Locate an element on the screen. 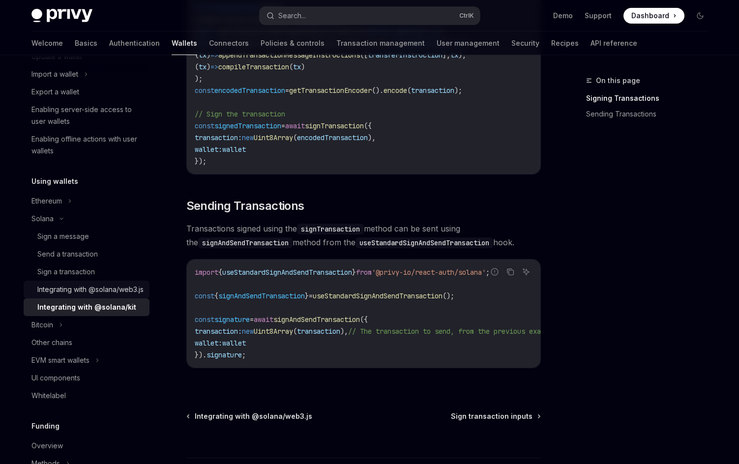 This screenshot has width=739, height=464. code: signAndSendTransaction is located at coordinates (245, 243).